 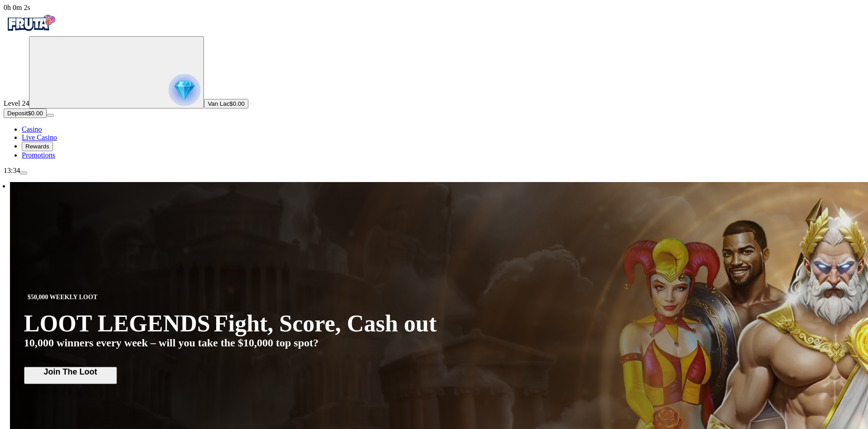 What do you see at coordinates (32, 129) in the screenshot?
I see `span: Casino` at bounding box center [32, 129].